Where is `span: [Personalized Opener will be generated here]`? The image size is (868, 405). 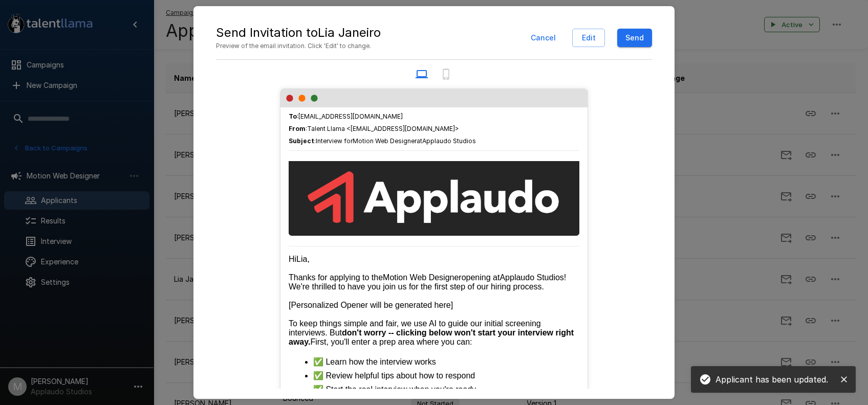 span: [Personalized Opener will be generated here] is located at coordinates (371, 305).